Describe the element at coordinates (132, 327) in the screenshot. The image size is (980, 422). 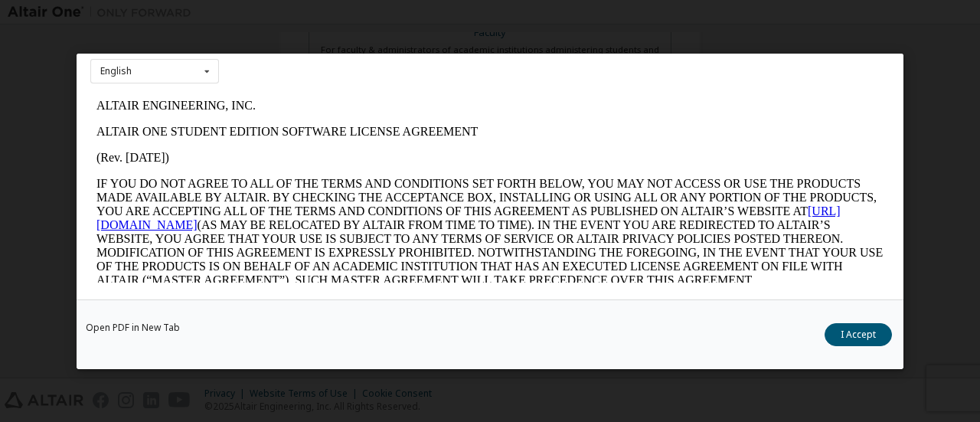
I see `a: Open PDF in New Tab` at that location.